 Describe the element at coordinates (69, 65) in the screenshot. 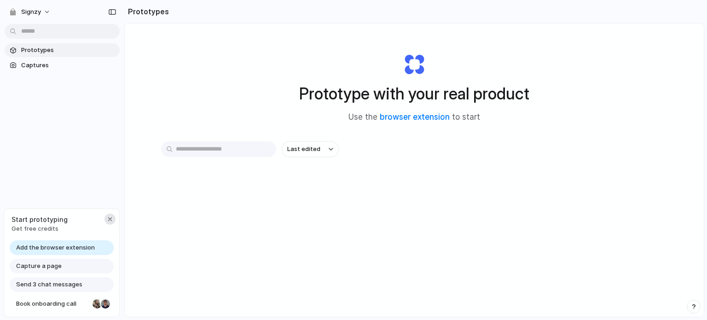

I see `span: Captures` at that location.